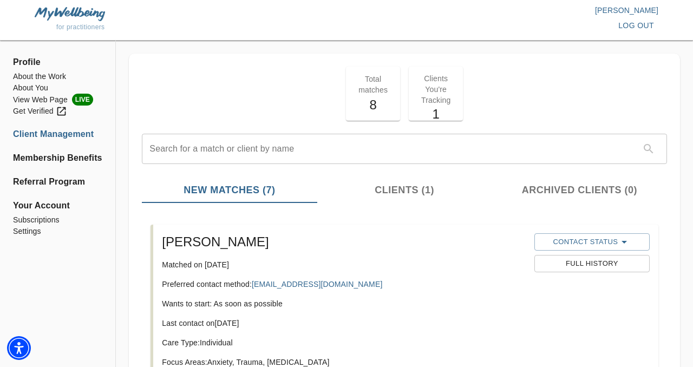  What do you see at coordinates (57, 206) in the screenshot?
I see `span: Your Account` at bounding box center [57, 206].